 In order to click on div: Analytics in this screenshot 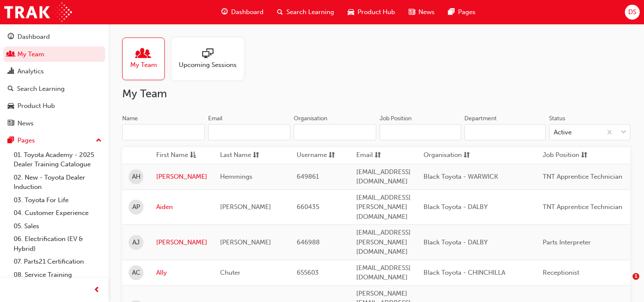, I will do `click(31, 71)`.